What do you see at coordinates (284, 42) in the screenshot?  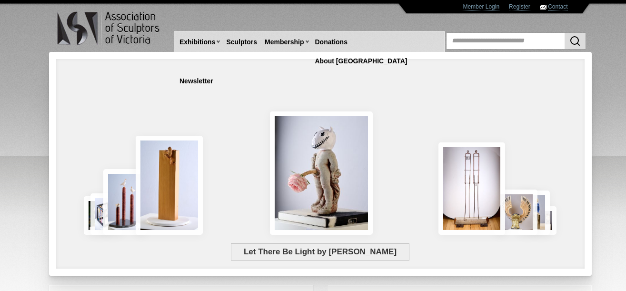 I see `a: Membership` at bounding box center [284, 42].